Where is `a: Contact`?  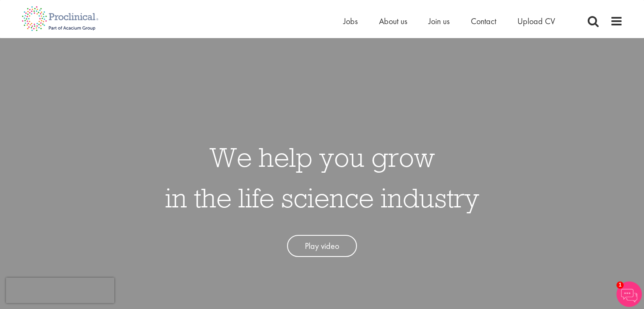
a: Contact is located at coordinates (483, 21).